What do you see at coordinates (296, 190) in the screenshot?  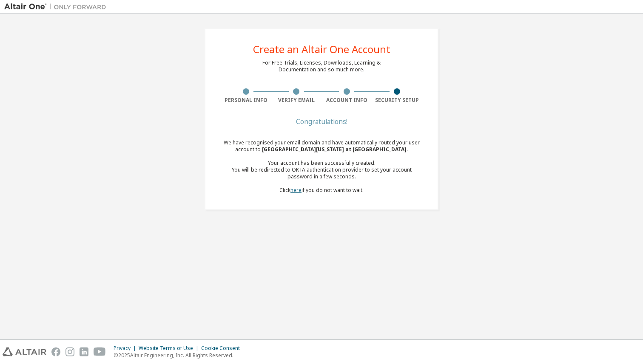 I see `a: here` at bounding box center [296, 190].